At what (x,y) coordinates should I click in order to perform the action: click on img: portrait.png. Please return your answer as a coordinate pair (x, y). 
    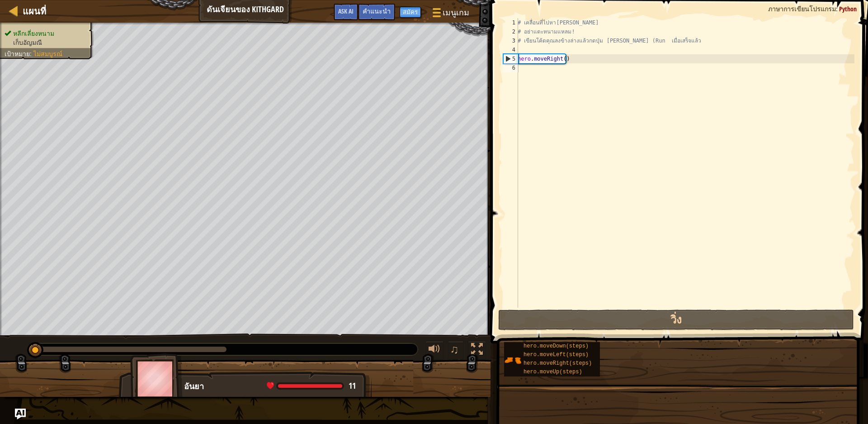
    Looking at the image, I should click on (513, 360).